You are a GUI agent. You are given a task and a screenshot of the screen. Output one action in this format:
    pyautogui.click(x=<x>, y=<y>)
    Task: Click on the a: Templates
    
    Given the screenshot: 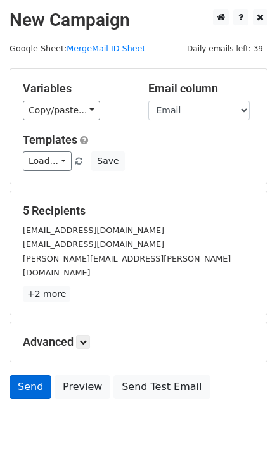 What is the action you would take?
    pyautogui.click(x=50, y=139)
    